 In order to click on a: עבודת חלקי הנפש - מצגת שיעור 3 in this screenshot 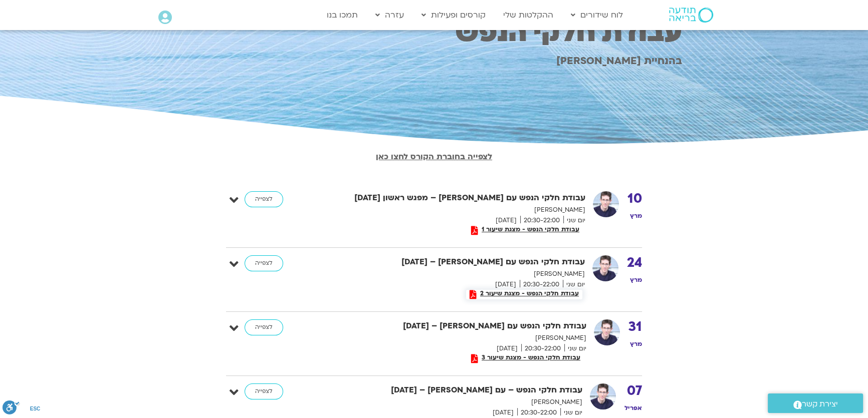, I will do `click(526, 358)`.